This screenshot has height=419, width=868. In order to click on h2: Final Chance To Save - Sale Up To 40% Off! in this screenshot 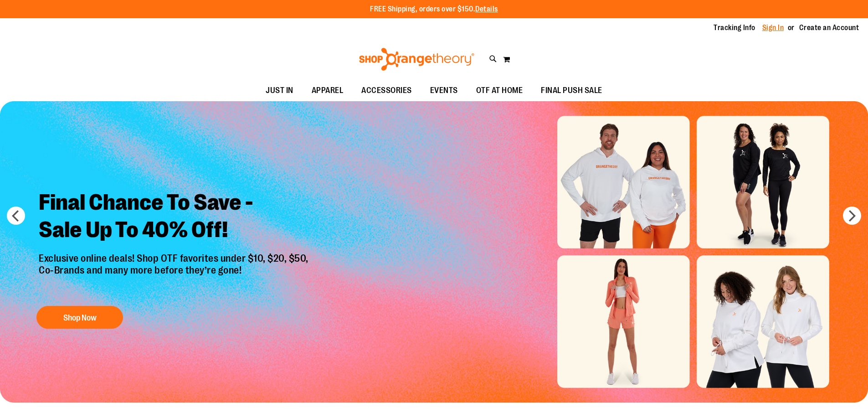, I will do `click(174, 217)`.